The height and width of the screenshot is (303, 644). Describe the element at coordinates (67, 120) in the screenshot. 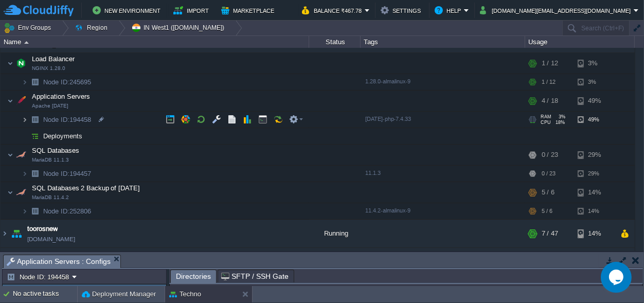

I see `span: 194458` at that location.